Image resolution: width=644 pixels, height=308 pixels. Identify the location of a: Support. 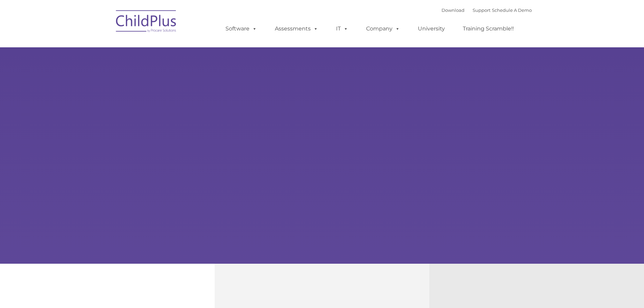
(482, 10).